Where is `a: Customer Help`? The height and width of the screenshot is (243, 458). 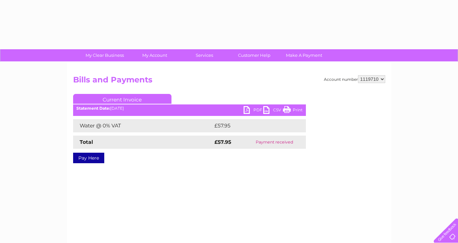
a: Customer Help is located at coordinates (254, 55).